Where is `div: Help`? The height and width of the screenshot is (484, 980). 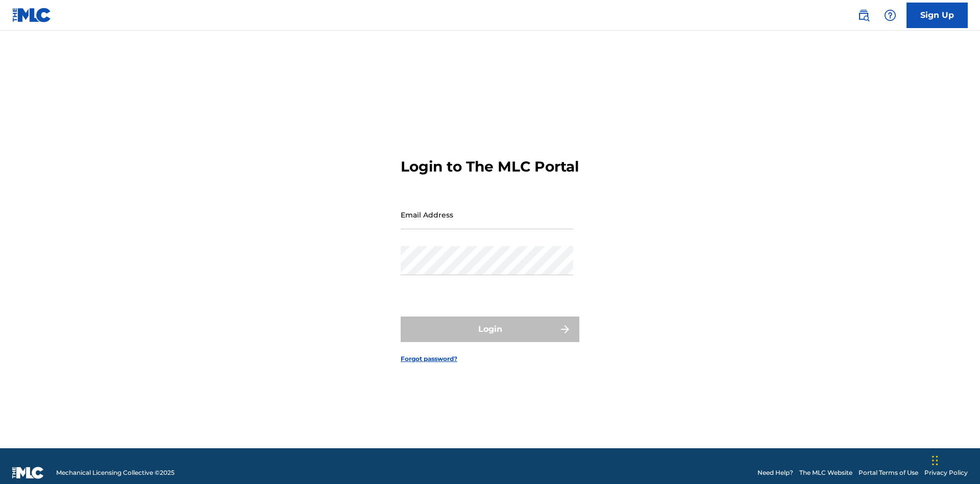
div: Help is located at coordinates (890, 15).